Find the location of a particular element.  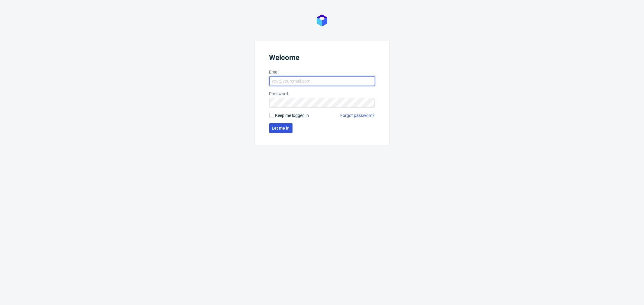

span: Keep me logged in is located at coordinates (292, 115).